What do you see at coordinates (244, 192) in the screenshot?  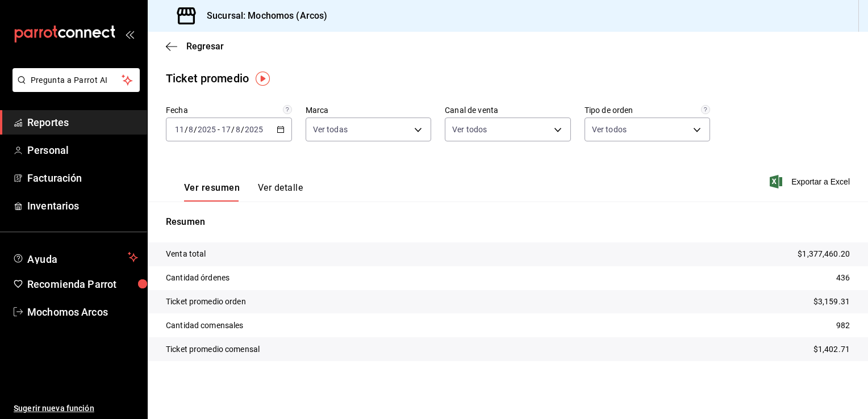 I see `div: navigation tabs` at bounding box center [244, 192].